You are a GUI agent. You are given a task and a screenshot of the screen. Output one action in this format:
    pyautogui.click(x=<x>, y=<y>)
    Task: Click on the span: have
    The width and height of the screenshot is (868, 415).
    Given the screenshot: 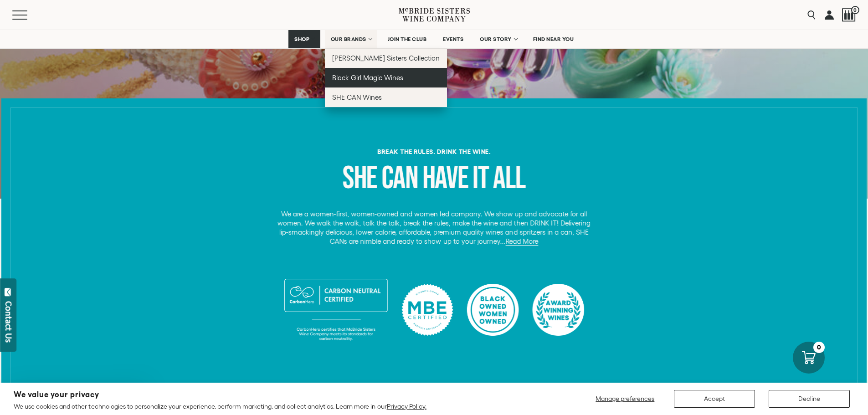 What is the action you would take?
    pyautogui.click(x=445, y=179)
    